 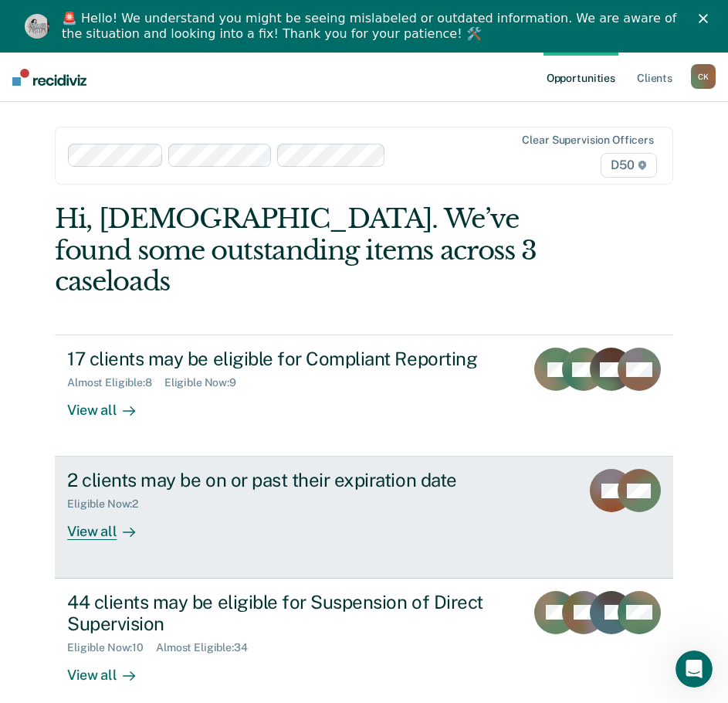 What do you see at coordinates (628, 165) in the screenshot?
I see `span: D50` at bounding box center [628, 165].